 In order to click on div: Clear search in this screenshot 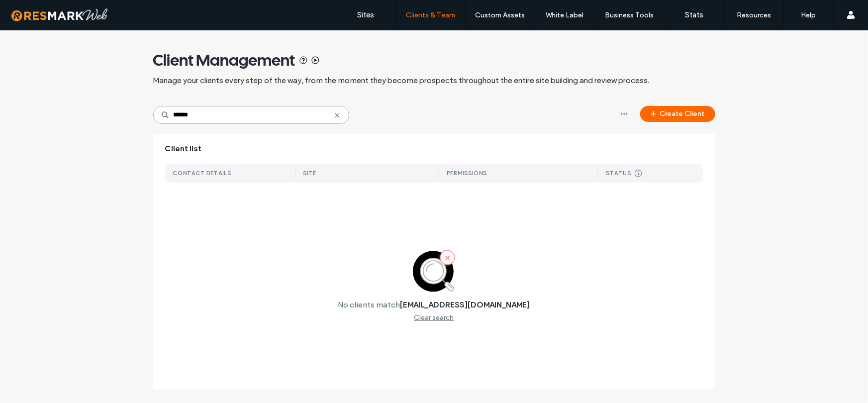, I will do `click(434, 318)`.